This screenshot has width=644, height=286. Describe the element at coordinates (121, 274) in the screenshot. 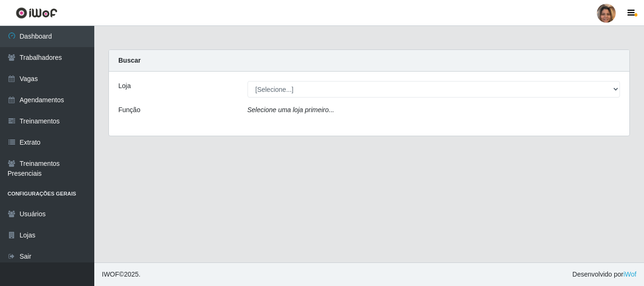

I see `span: © 2025 .` at that location.